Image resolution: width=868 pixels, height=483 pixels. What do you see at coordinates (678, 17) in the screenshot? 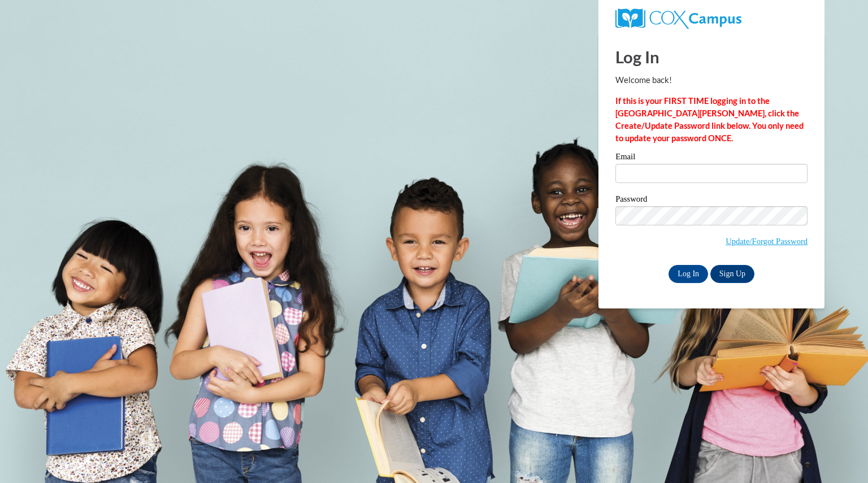
I see `a: COX Campus` at bounding box center [678, 17].